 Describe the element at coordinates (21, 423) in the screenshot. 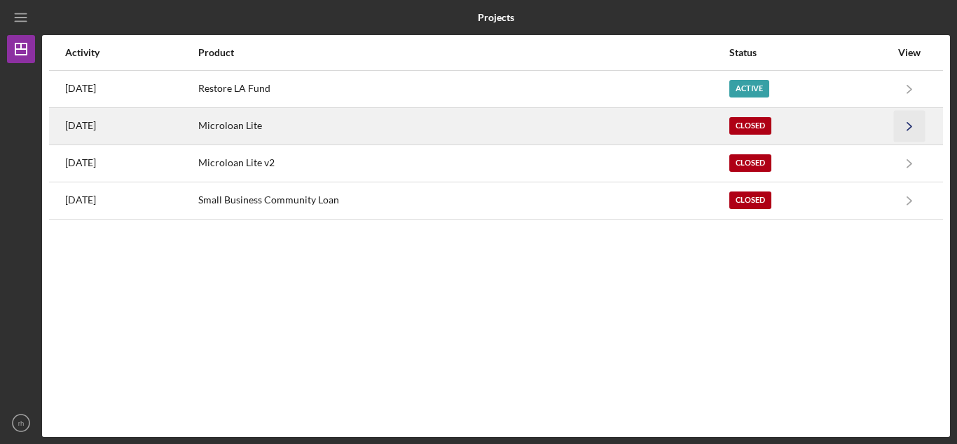

I see `text: rh` at that location.